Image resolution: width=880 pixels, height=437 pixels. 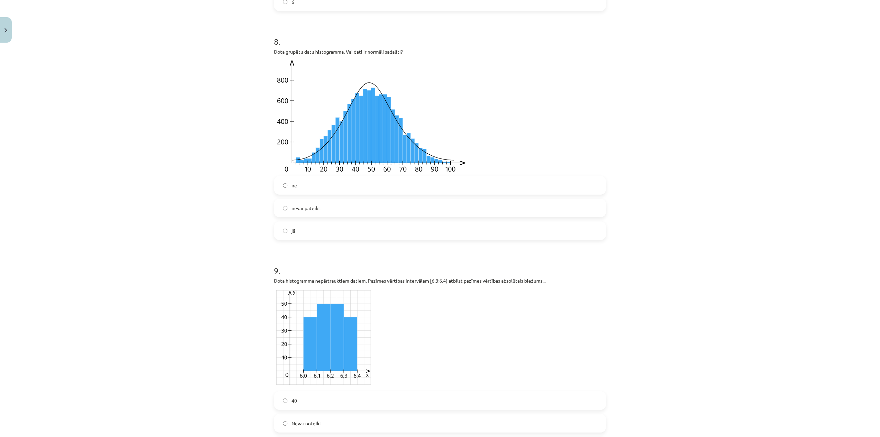 What do you see at coordinates (306, 208) in the screenshot?
I see `span: nevar pateikt` at bounding box center [306, 208].